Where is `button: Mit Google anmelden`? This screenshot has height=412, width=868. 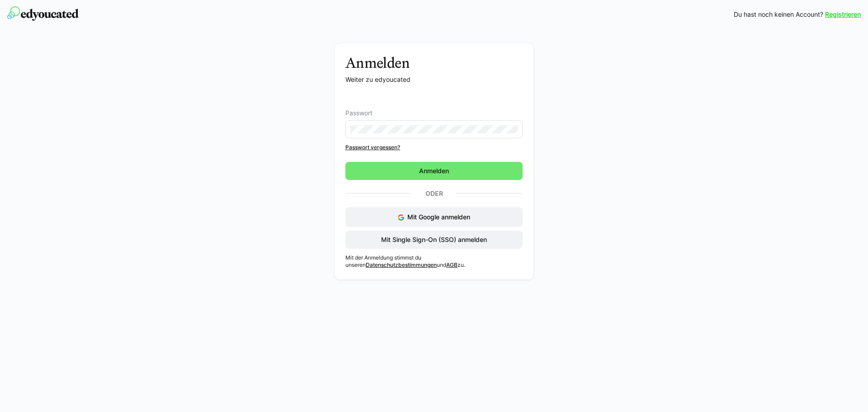 button: Mit Google anmelden is located at coordinates (434, 217).